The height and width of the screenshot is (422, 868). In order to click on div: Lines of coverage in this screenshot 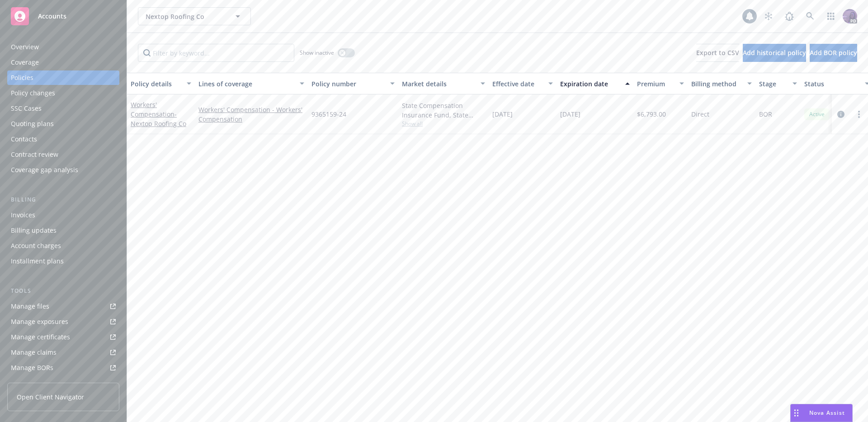, I will do `click(247, 84)`.